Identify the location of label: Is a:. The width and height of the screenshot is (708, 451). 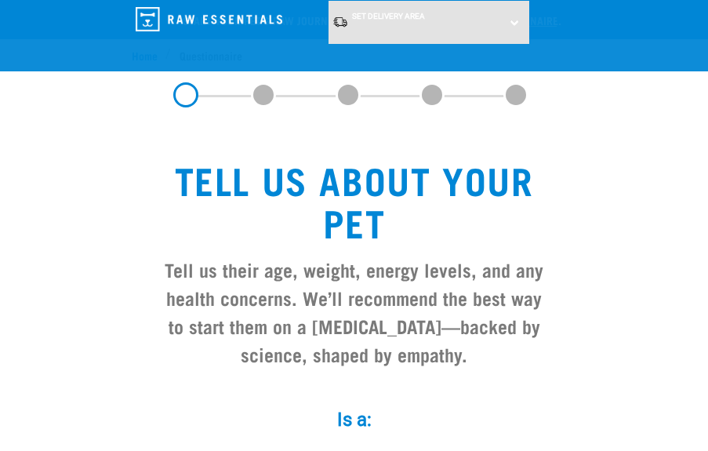
(354, 419).